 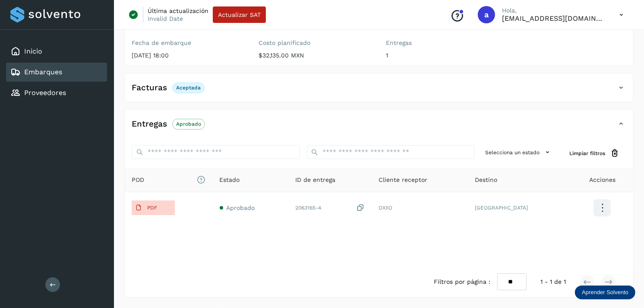 I want to click on h4: Facturas, so click(x=149, y=87).